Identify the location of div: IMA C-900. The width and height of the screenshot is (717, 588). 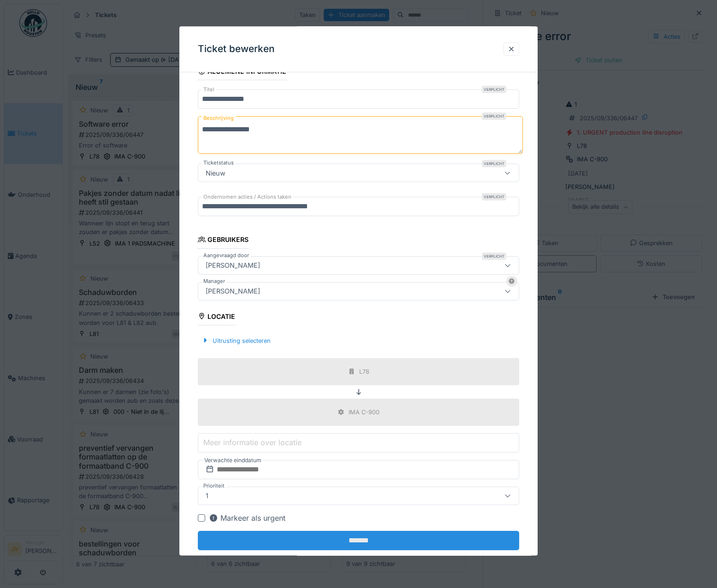
(364, 412).